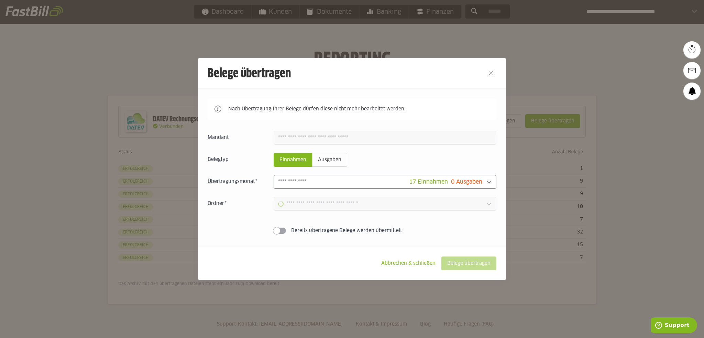 Image resolution: width=704 pixels, height=338 pixels. What do you see at coordinates (429, 182) in the screenshot?
I see `span: 17 Einnahmen` at bounding box center [429, 182].